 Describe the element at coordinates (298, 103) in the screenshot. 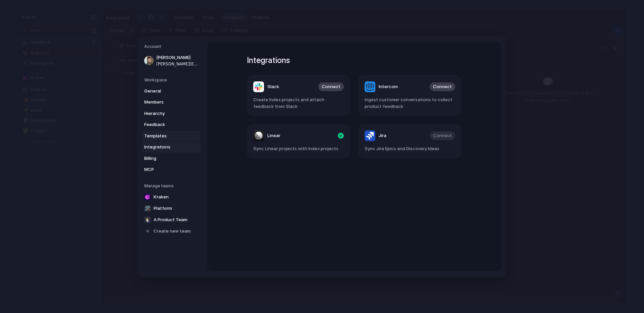

I see `span: Create Index projects and attach feedback from Slack` at that location.